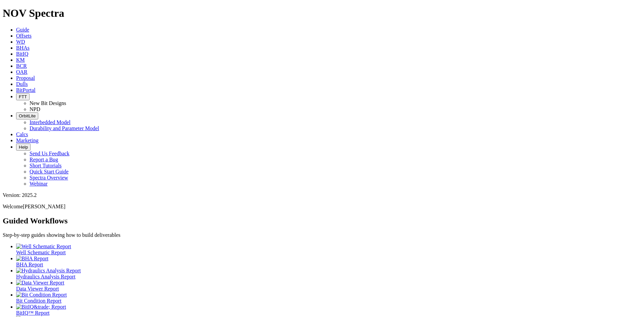 The height and width of the screenshot is (317, 644). What do you see at coordinates (47, 103) in the screenshot?
I see `a: New Bit Designs` at bounding box center [47, 103].